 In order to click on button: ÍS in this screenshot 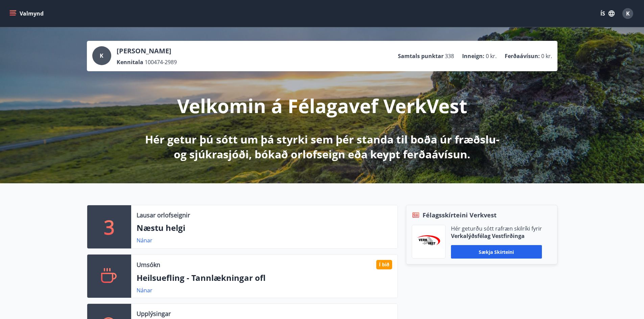, I will do `click(607, 14)`.